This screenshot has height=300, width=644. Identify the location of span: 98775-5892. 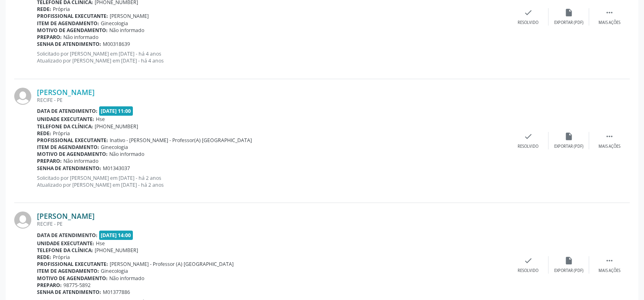
(77, 285).